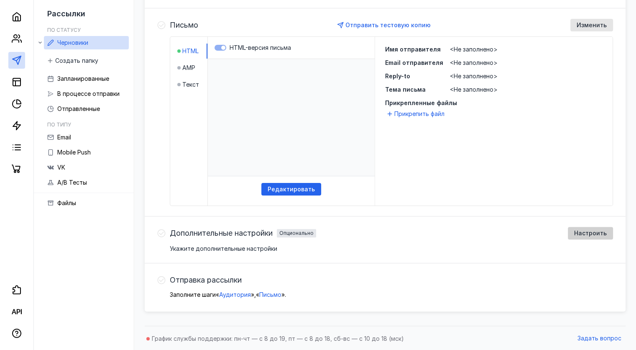  I want to click on span: HTML-версия письма, so click(260, 47).